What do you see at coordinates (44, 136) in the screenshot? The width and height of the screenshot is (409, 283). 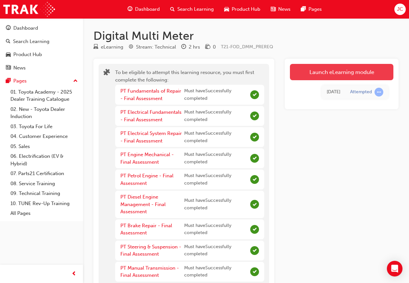 I see `a: 04. Customer Experience` at bounding box center [44, 136].